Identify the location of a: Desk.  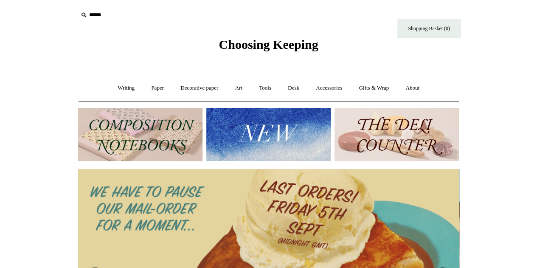
(293, 88).